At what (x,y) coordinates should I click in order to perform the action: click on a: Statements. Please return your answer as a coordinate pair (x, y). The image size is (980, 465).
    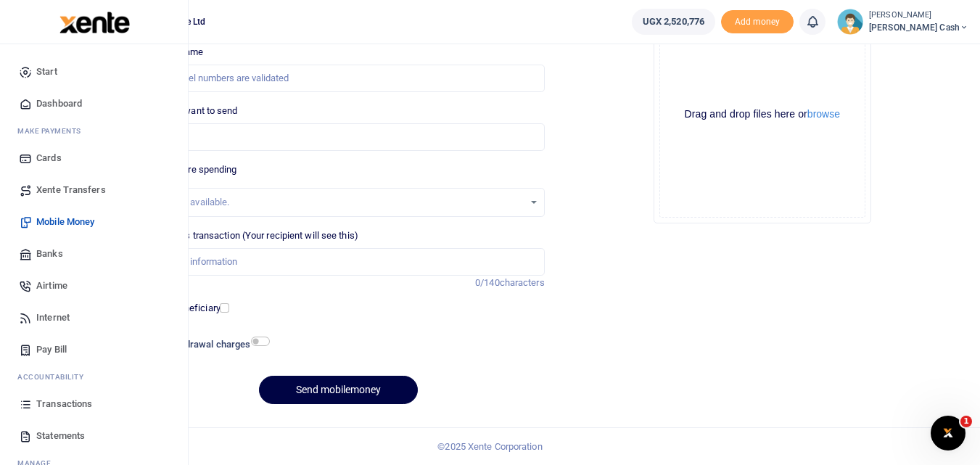
    Looking at the image, I should click on (94, 436).